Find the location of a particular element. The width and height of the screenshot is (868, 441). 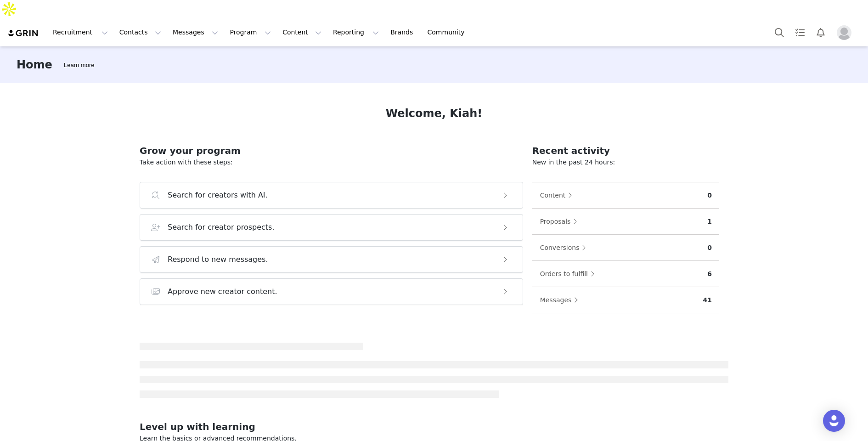

button: Search for creator prospects. is located at coordinates (331, 227).